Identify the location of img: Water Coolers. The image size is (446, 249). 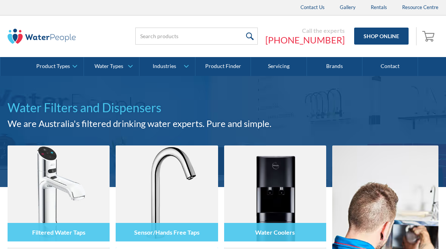
(275, 193).